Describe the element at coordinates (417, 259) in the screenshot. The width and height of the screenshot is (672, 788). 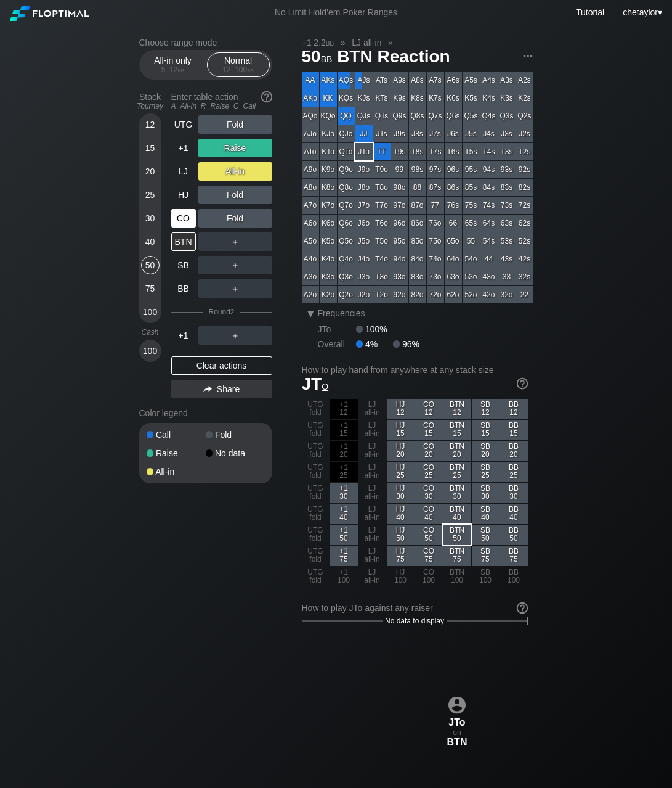
I see `div: 84o` at that location.